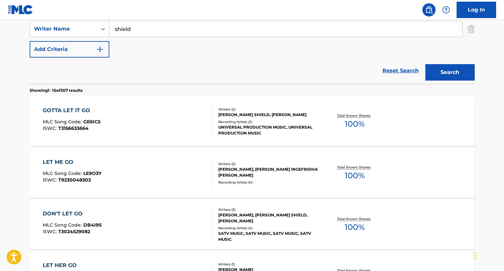  Describe the element at coordinates (446, 10) in the screenshot. I see `img: help` at that location.